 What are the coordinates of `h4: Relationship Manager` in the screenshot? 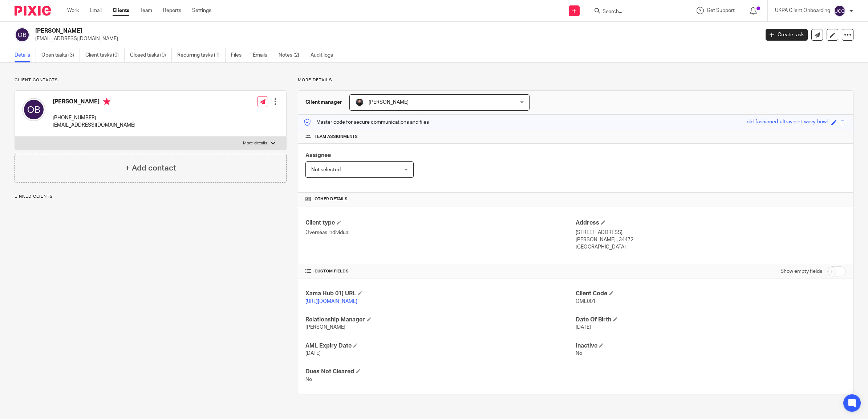 It's located at (441, 319).